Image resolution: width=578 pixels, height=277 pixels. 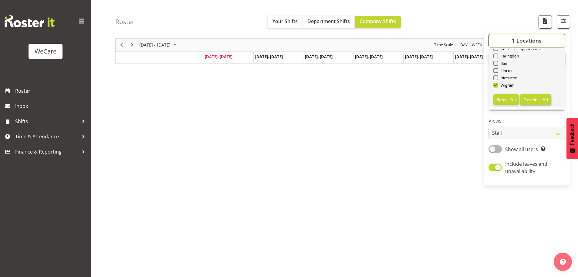 What do you see at coordinates (285, 21) in the screenshot?
I see `span: Your Shifts` at bounding box center [285, 21].